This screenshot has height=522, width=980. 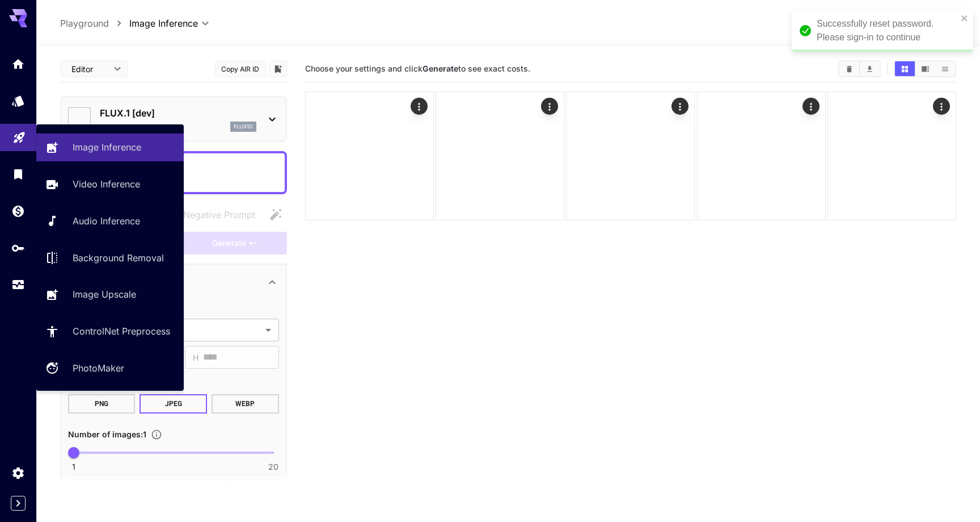 I want to click on button: Clear All, so click(x=849, y=69).